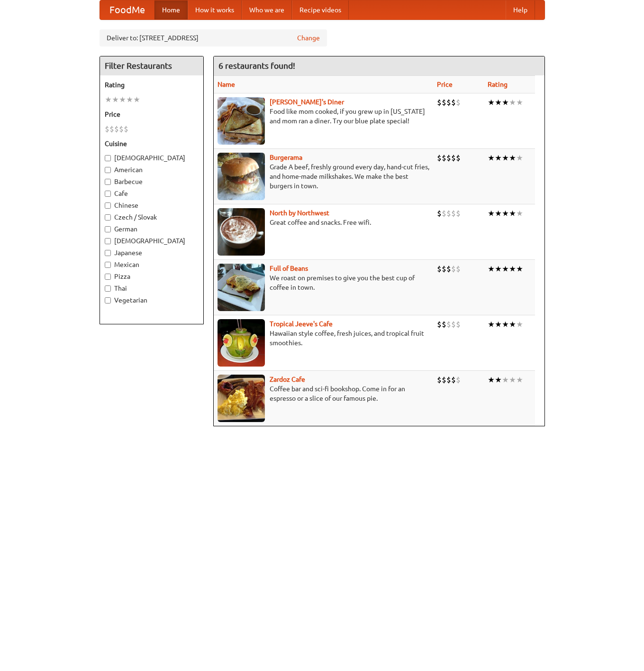  I want to click on img: sallys.jpg, so click(241, 120).